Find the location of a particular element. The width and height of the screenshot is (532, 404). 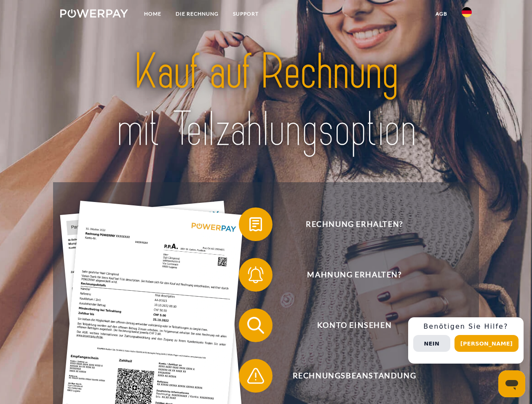

a: DIE RECHNUNG is located at coordinates (197, 14).